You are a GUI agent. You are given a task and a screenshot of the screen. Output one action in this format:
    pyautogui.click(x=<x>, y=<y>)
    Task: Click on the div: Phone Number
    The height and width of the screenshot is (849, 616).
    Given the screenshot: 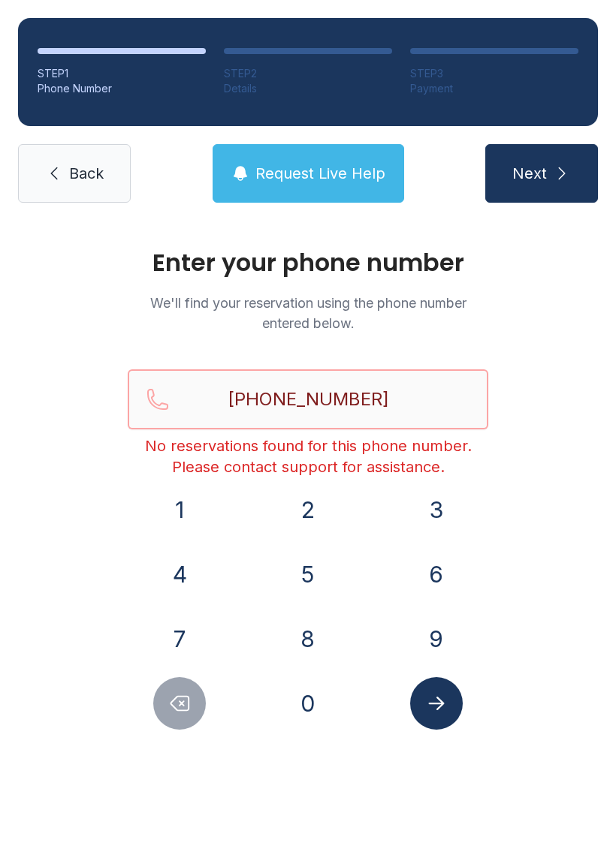 What is the action you would take?
    pyautogui.click(x=122, y=89)
    